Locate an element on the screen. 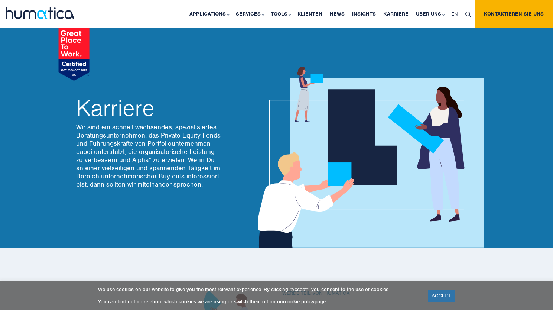 The image size is (553, 310). img: about_banner1 is located at coordinates (367, 157).